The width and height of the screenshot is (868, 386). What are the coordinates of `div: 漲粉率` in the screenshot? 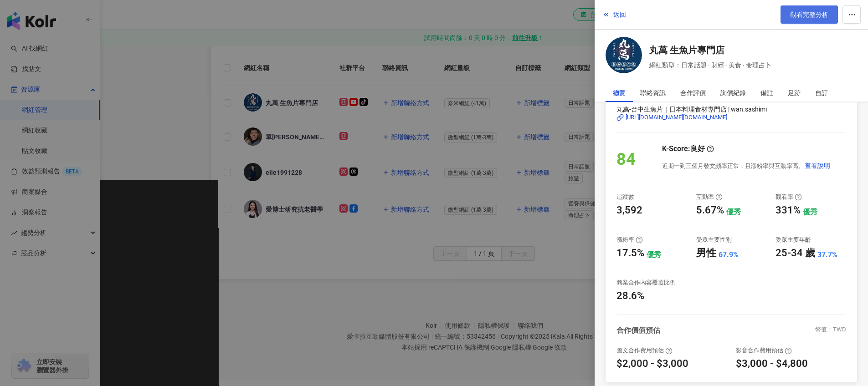 It's located at (630, 240).